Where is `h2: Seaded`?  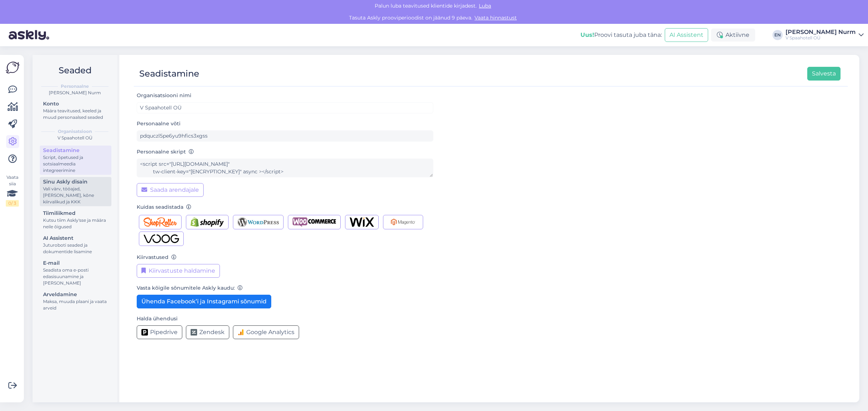
h2: Seaded is located at coordinates (75, 70).